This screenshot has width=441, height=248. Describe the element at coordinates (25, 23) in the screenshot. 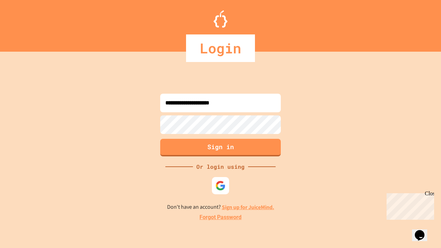

I see `div: Chat with us now!Close` at that location.